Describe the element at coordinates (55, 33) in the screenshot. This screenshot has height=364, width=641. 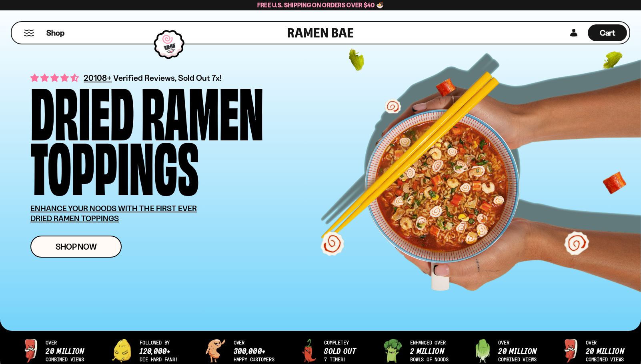
I see `a: Shop` at that location.